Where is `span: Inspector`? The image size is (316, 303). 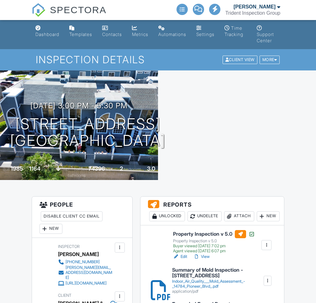
span: Inspector is located at coordinates (69, 247).